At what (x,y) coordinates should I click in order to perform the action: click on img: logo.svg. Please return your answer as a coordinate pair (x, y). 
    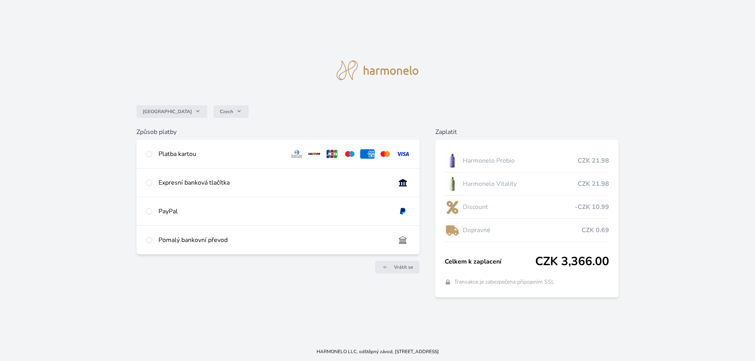
    Looking at the image, I should click on (377, 70).